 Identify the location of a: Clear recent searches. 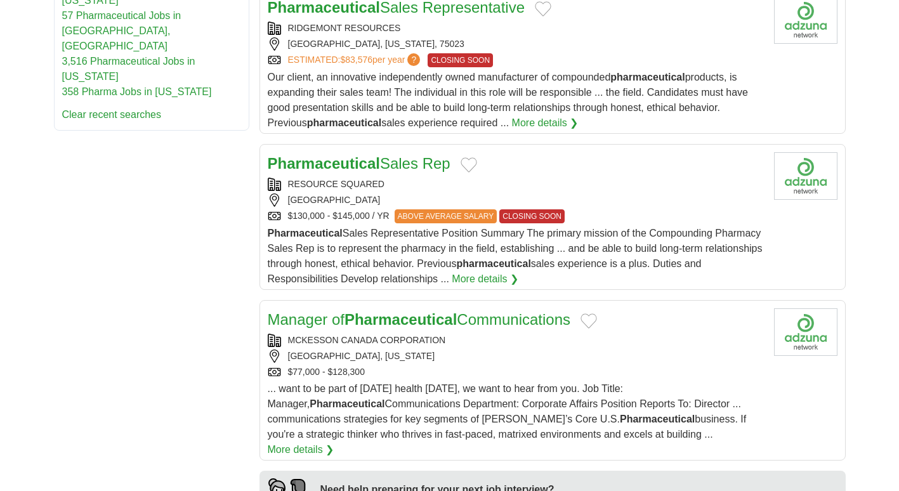
(112, 114).